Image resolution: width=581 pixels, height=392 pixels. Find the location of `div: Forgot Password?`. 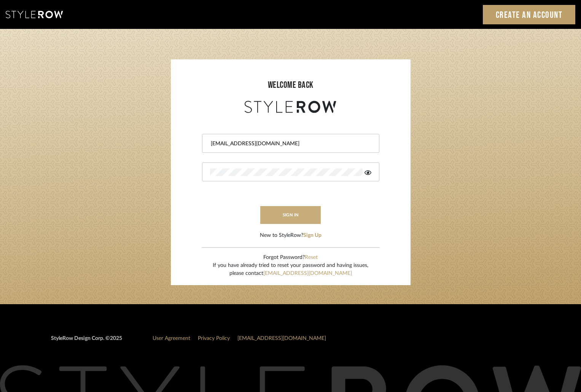

div: Forgot Password? is located at coordinates (290, 257).